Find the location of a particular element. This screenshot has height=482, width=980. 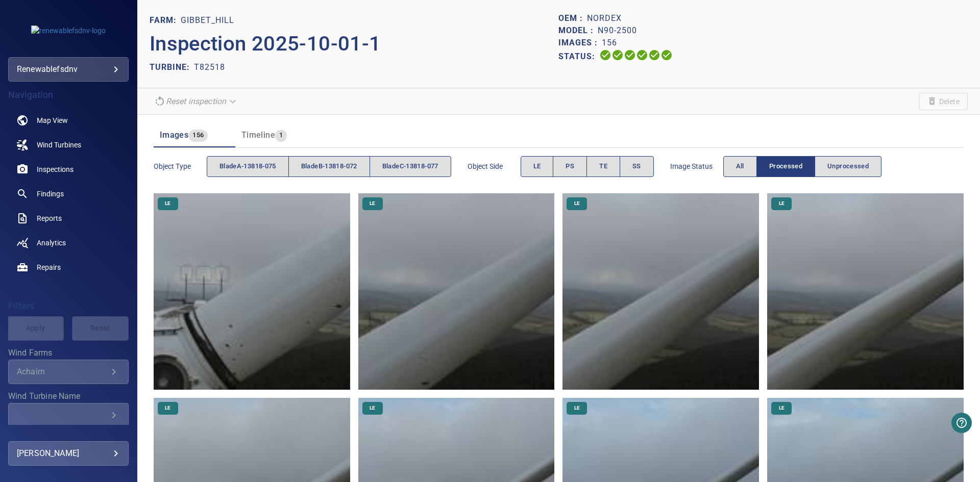

span: Timeline is located at coordinates (258, 135).